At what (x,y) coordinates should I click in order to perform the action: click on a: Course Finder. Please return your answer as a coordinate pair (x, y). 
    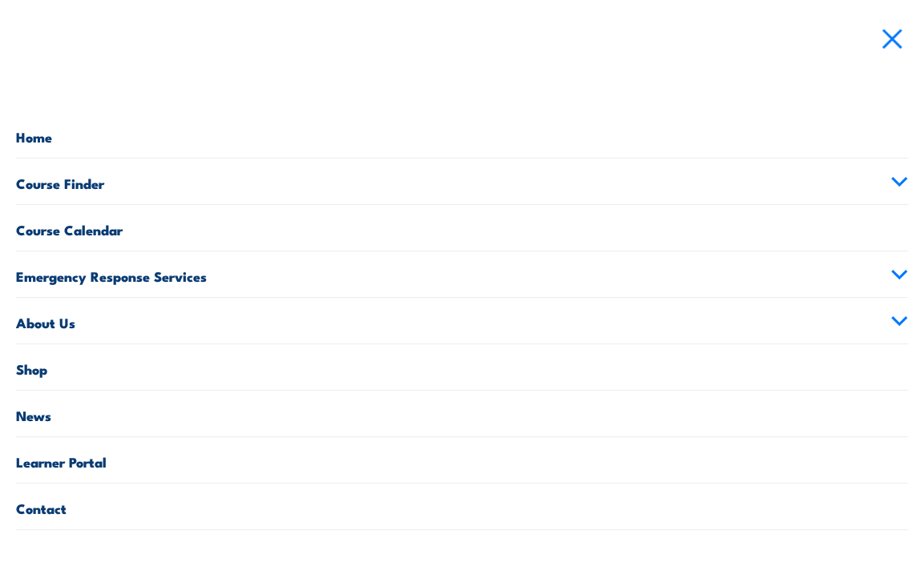
    Looking at the image, I should click on (462, 181).